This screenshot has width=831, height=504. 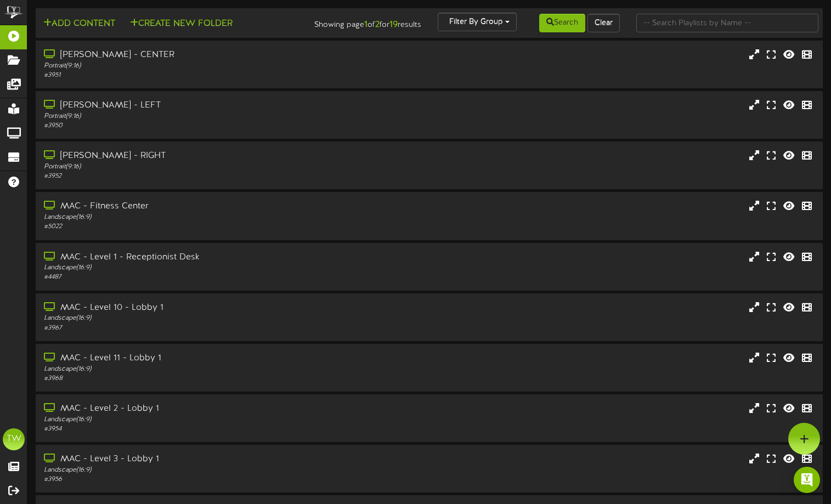 What do you see at coordinates (393, 25) in the screenshot?
I see `strong: 19` at bounding box center [393, 25].